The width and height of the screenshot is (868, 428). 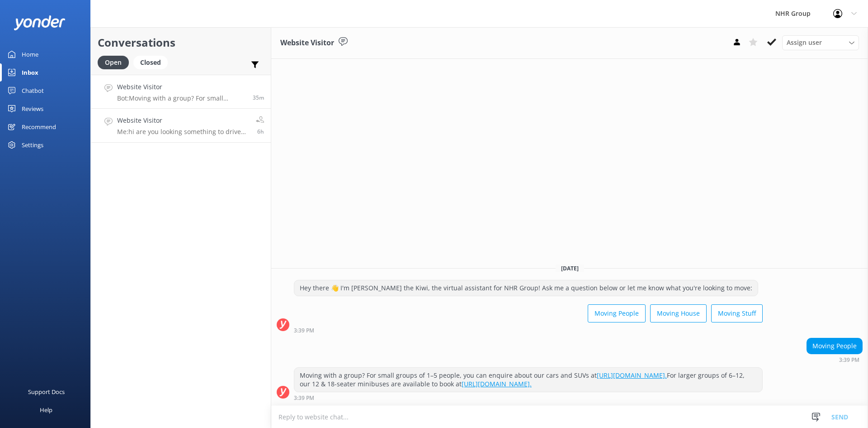 What do you see at coordinates (113, 62) in the screenshot?
I see `div: Open` at bounding box center [113, 62].